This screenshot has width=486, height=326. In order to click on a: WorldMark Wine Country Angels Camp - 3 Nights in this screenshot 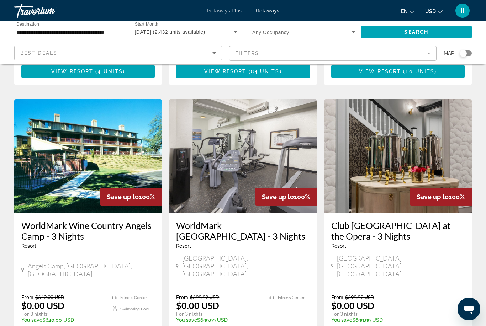, I will do `click(88, 231)`.